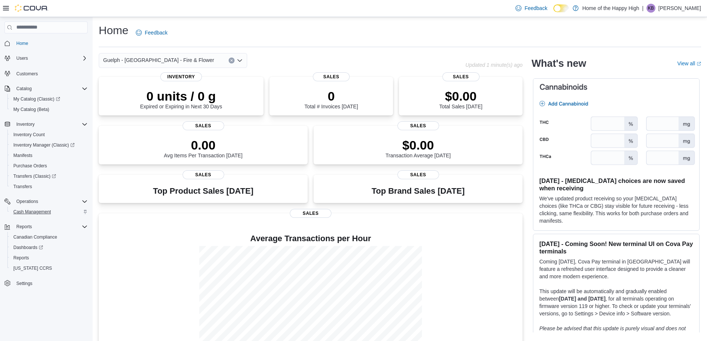 Image resolution: width=707 pixels, height=341 pixels. I want to click on em: Please be advised that this update is purely visual and does not impact payment functionality., so click(613, 332).